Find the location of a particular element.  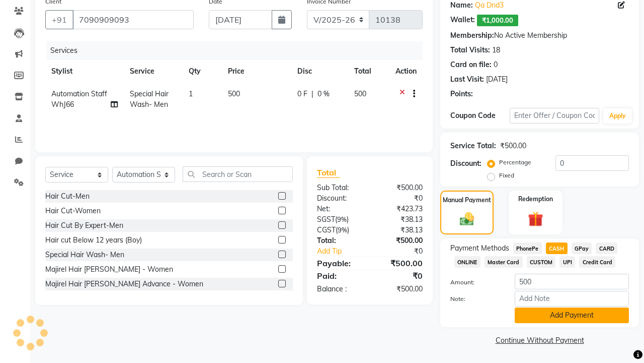

div: Last Visit: is located at coordinates (467, 79).